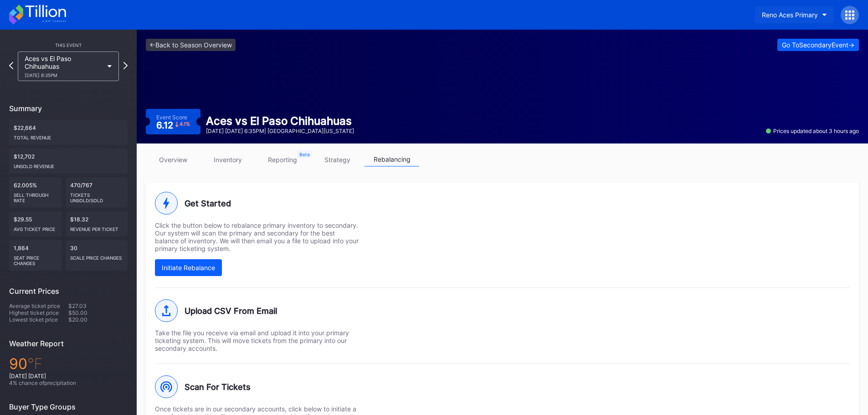  Describe the element at coordinates (257, 341) in the screenshot. I see `div: Take the file you receive via email and upload it into your primary ticketing system. This will m...` at that location.